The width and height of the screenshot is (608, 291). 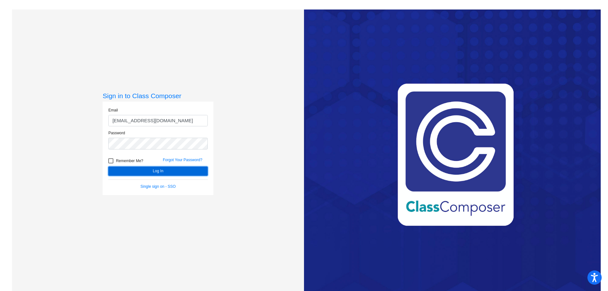 I want to click on label: Password, so click(x=116, y=133).